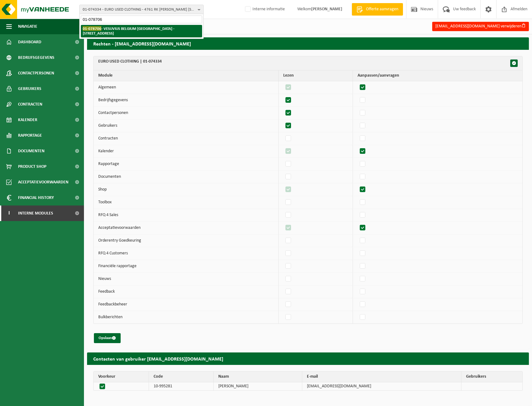 The image size is (532, 406). What do you see at coordinates (31, 151) in the screenshot?
I see `span: Documenten` at bounding box center [31, 151].